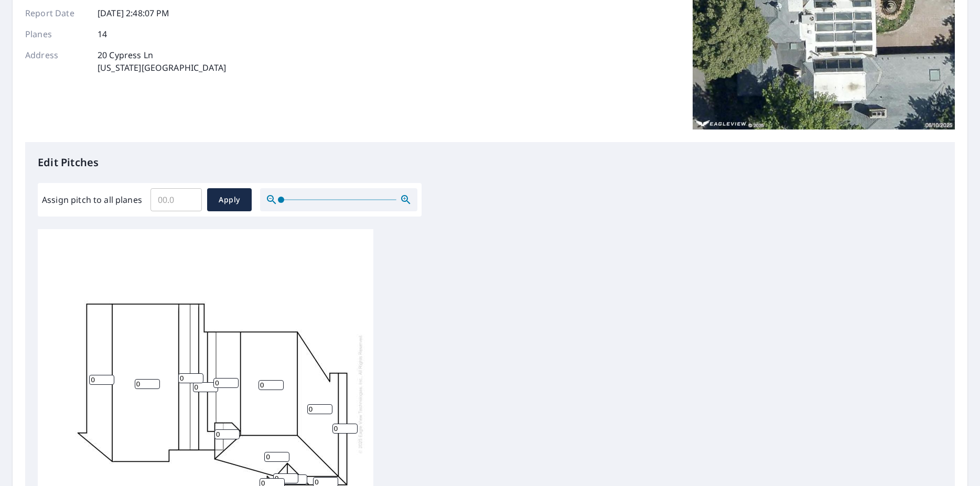  I want to click on p: Planes, so click(57, 34).